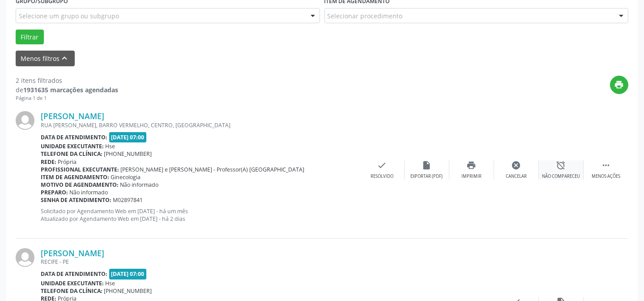 Image resolution: width=644 pixels, height=301 pixels. Describe the element at coordinates (75, 177) in the screenshot. I see `b: Item de agendamento:` at that location.